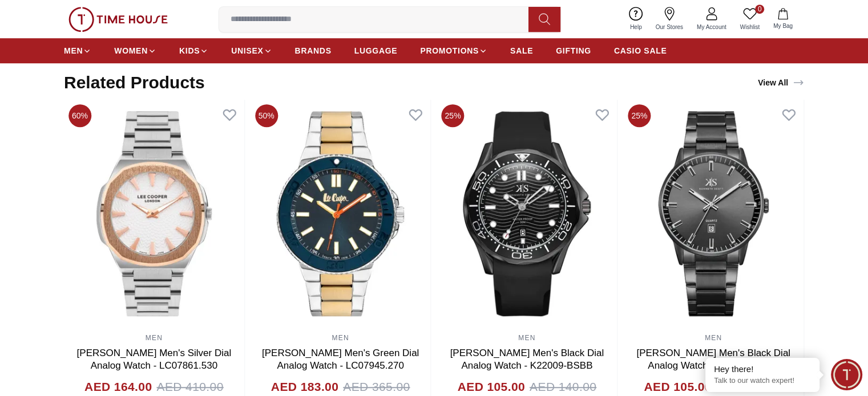 This screenshot has width=868, height=396. Describe the element at coordinates (313, 51) in the screenshot. I see `a: BRANDS` at that location.